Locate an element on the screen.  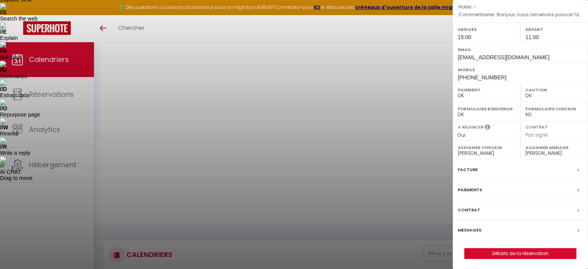
button: Ouvrir le widget de chat LiveChat is located at coordinates (18, 15).